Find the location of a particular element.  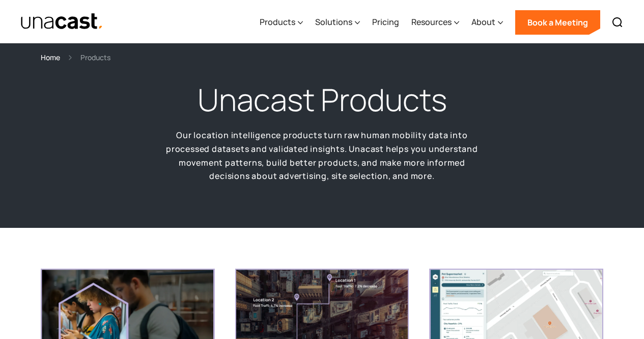

h1: Unacast Products is located at coordinates (322, 100).